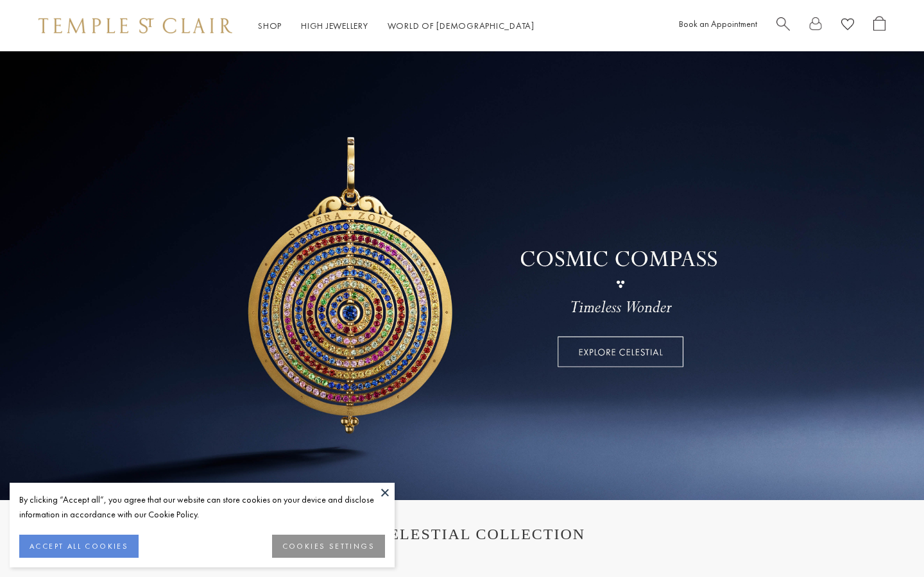 The image size is (924, 577). I want to click on button: ACCEPT ALL COOKIES, so click(79, 547).